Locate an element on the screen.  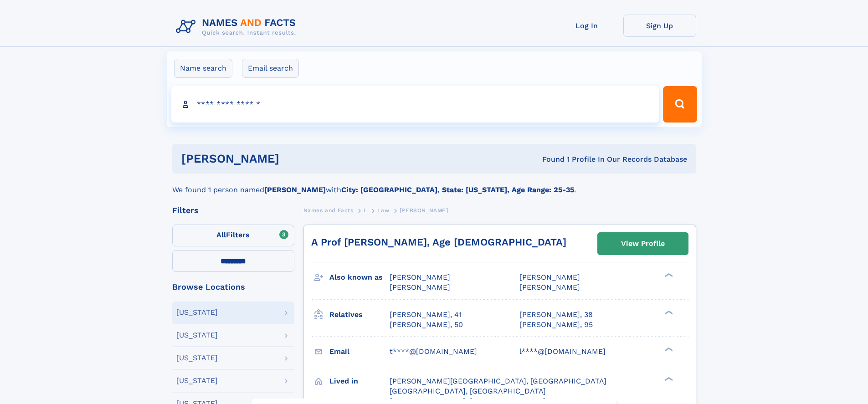
h3: Relatives is located at coordinates (359, 315).